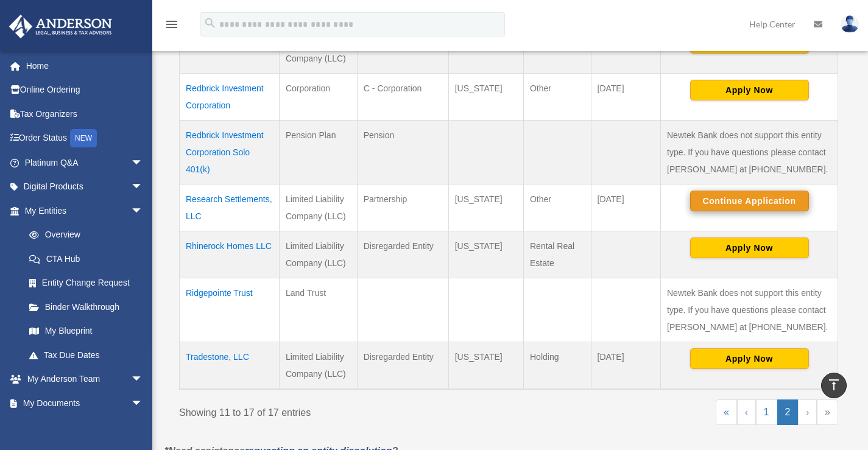  What do you see at coordinates (834, 385) in the screenshot?
I see `i: vertical_align_top` at bounding box center [834, 385].